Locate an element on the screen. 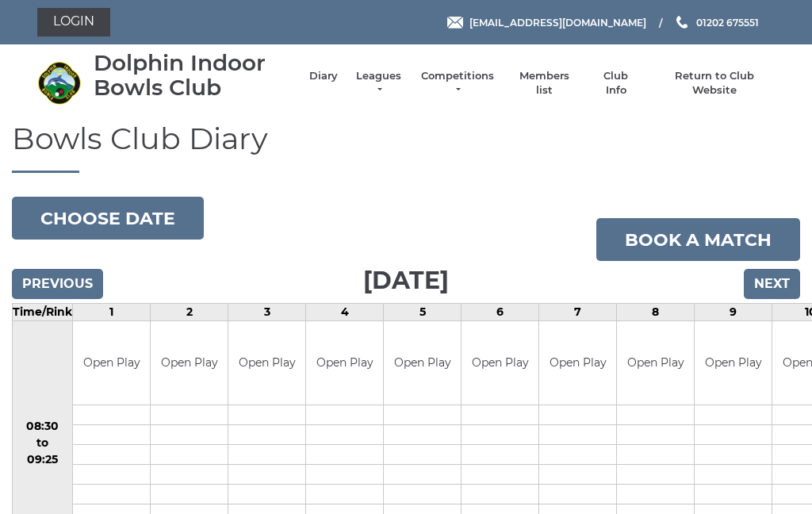 The image size is (812, 514). td: 1 is located at coordinates (112, 313).